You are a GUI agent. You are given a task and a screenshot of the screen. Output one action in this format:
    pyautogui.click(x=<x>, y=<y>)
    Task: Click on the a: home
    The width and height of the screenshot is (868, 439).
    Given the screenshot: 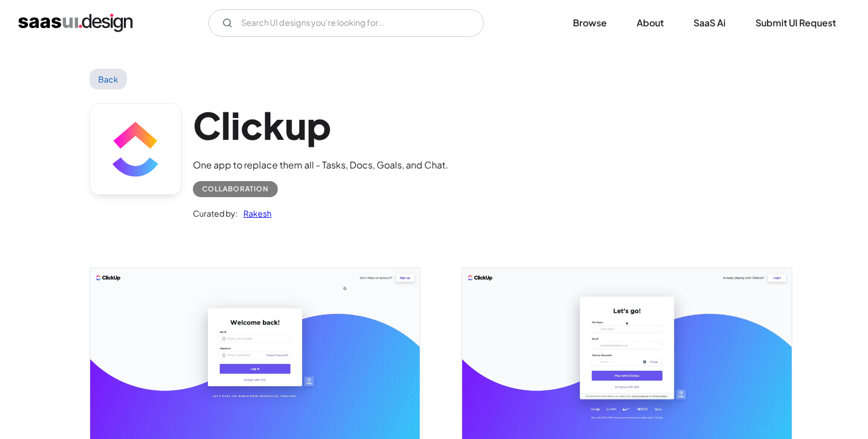 What is the action you would take?
    pyautogui.click(x=75, y=23)
    